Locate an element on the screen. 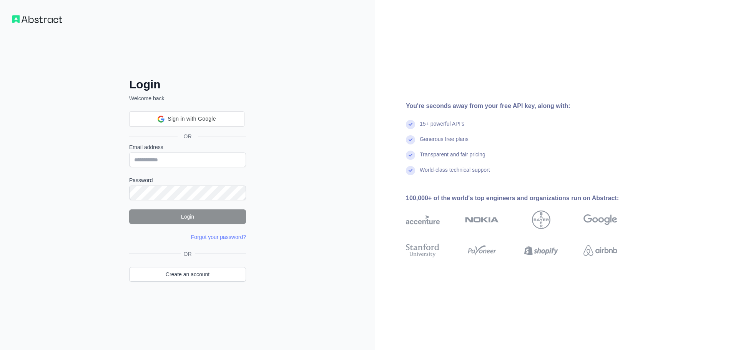 This screenshot has height=350, width=738. label: Password is located at coordinates (188, 180).